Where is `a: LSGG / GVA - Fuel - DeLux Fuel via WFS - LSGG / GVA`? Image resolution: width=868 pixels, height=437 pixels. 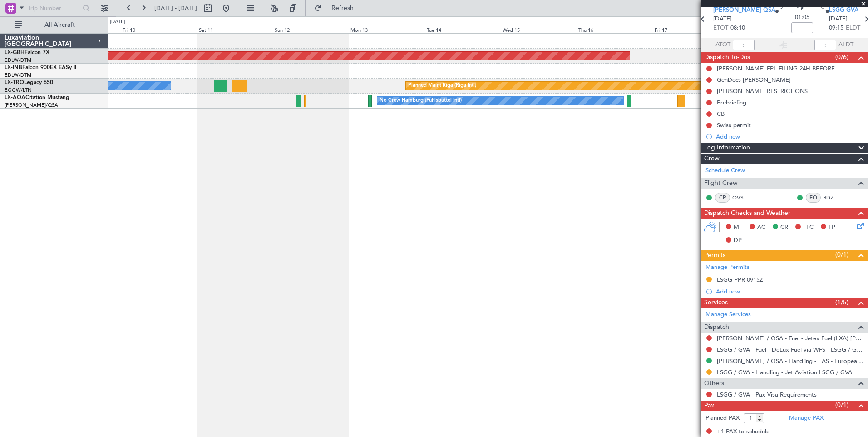 a: LSGG / GVA - Fuel - DeLux Fuel via WFS - LSGG / GVA is located at coordinates (790, 349).